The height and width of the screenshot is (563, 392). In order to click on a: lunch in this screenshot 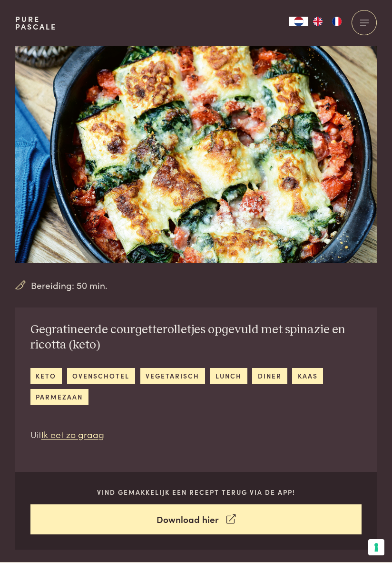, I will do `click(228, 376)`.